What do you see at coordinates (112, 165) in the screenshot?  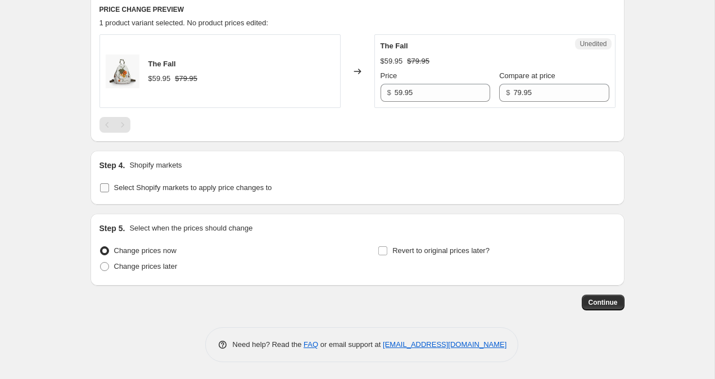 I see `h2: Step 4.` at bounding box center [112, 165].